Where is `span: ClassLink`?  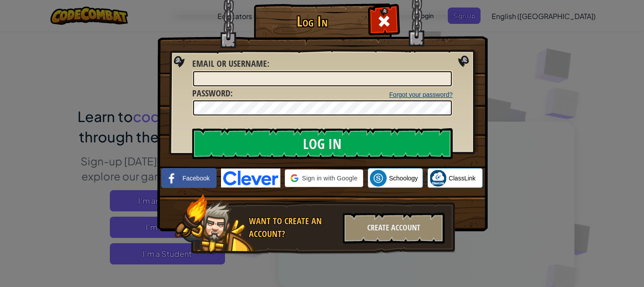 span: ClassLink is located at coordinates (462, 178).